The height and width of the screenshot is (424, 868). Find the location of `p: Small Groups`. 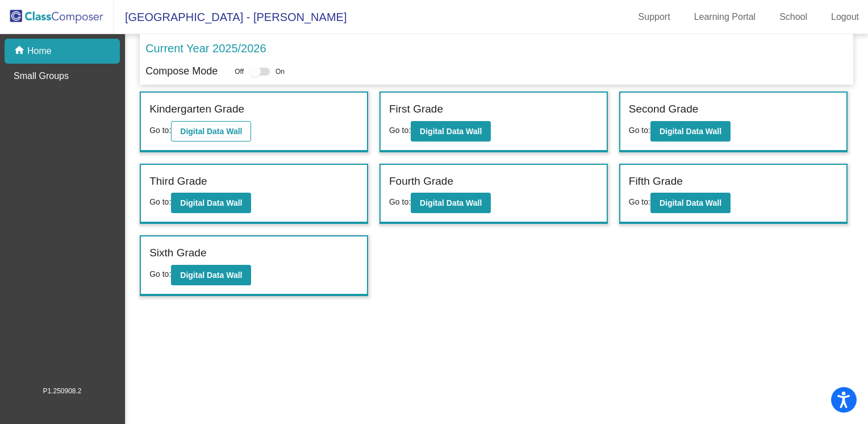

p: Small Groups is located at coordinates (41, 76).